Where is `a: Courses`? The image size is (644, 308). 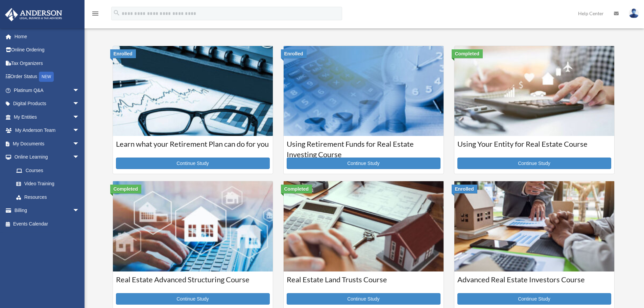
a: Courses is located at coordinates (48, 171).